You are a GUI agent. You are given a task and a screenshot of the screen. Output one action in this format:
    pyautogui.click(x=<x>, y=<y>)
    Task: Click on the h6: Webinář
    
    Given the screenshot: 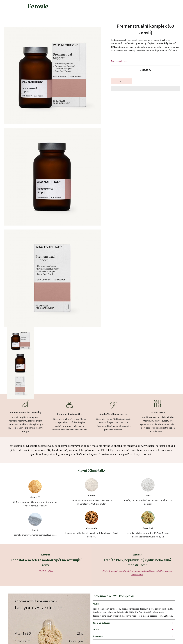 What is the action you would take?
    pyautogui.click(x=137, y=554)
    